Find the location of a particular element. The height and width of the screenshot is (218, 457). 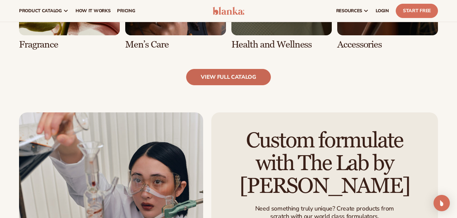

p: Need something truly unique? Create products from is located at coordinates (324, 209).